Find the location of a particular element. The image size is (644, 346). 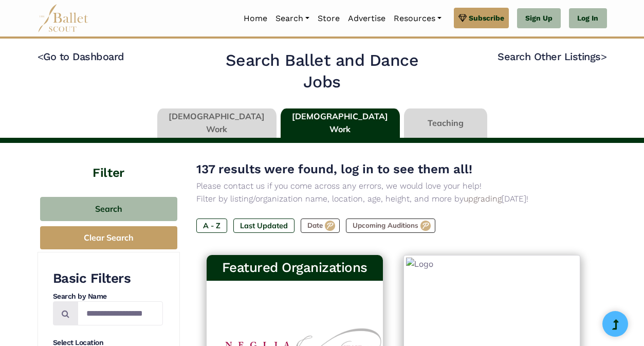

h3: Featured Organizations is located at coordinates (295, 268).